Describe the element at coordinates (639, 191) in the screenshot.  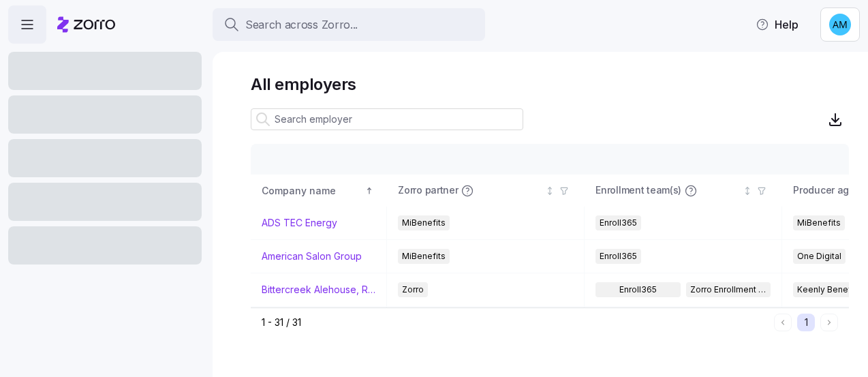
I see `span: Enrollment team(s)` at that location.